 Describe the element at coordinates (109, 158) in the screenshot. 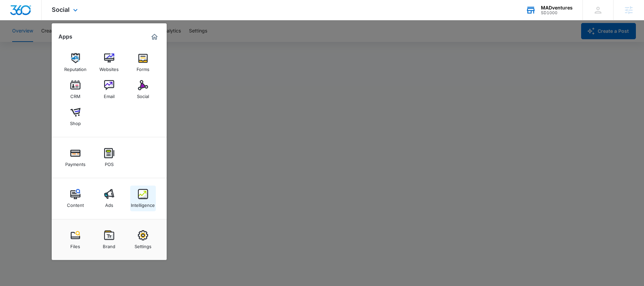

I see `a: POS` at that location.